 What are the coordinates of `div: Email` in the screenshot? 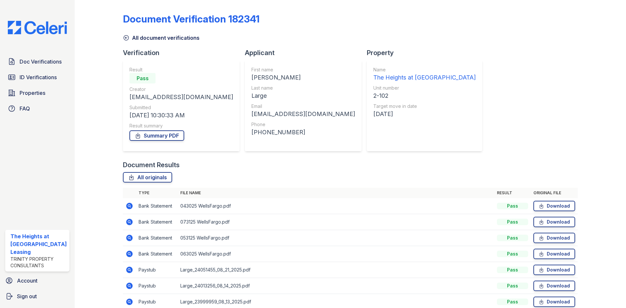 It's located at (303, 106).